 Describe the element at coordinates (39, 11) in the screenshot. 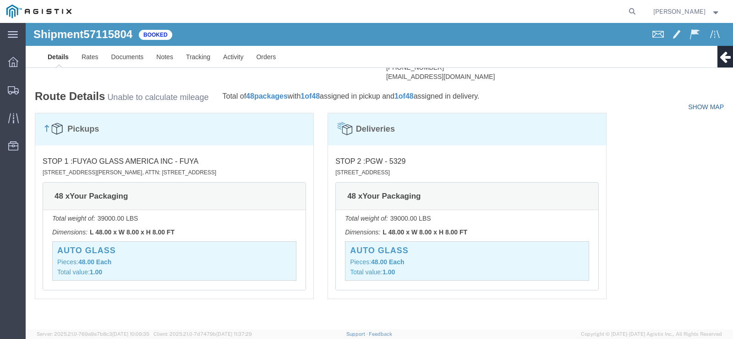

I see `img: logo` at that location.